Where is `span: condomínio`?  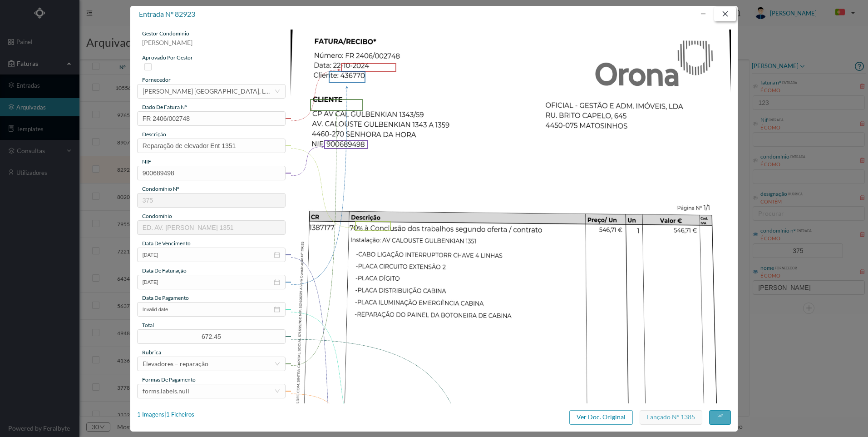
span: condomínio is located at coordinates (157, 216).